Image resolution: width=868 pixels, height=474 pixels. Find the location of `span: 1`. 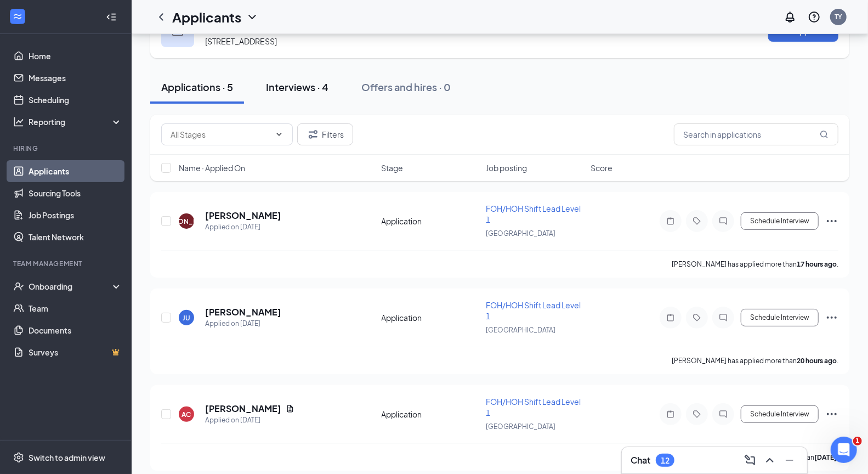

span: 1 is located at coordinates (857, 441).